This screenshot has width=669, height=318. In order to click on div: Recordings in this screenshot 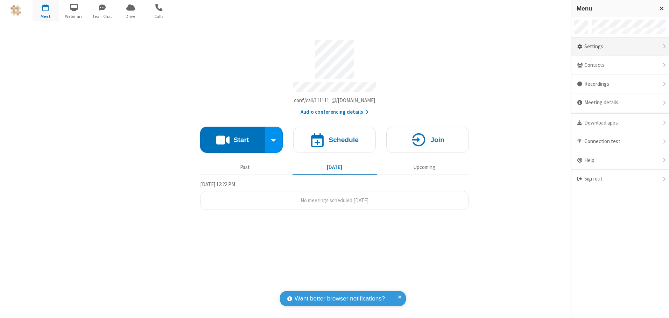, I will do `click(620, 84)`.